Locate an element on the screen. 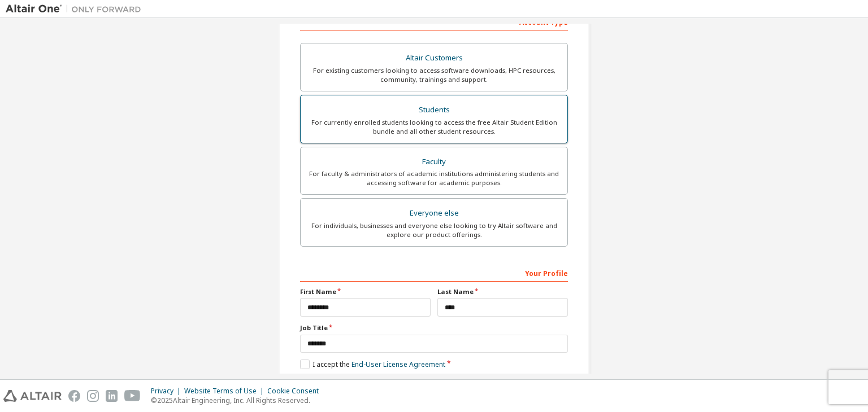 The image size is (868, 412). img: instagram.svg is located at coordinates (93, 396).